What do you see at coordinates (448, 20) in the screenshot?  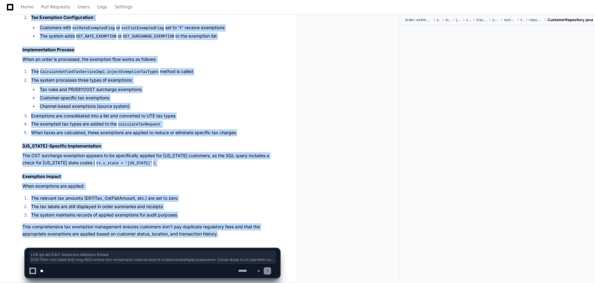 I see `span: main` at bounding box center [448, 20].